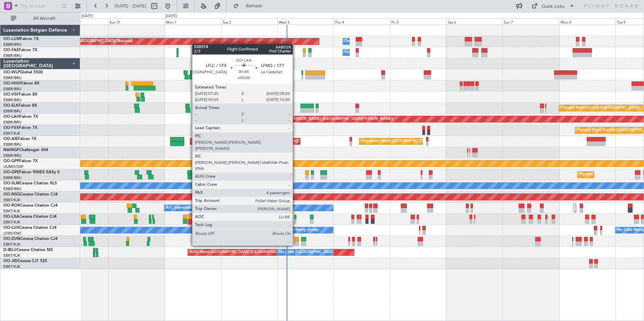 Image resolution: width=644 pixels, height=321 pixels. Describe the element at coordinates (11, 172) in the screenshot. I see `span: OO-GPE` at that location.